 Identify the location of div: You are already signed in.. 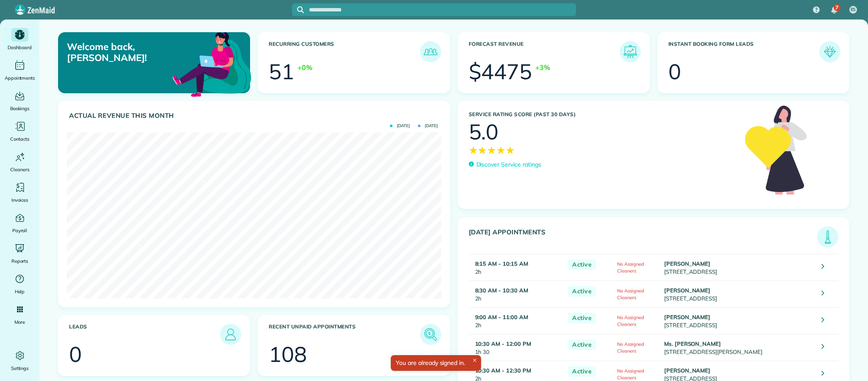
(436, 363).